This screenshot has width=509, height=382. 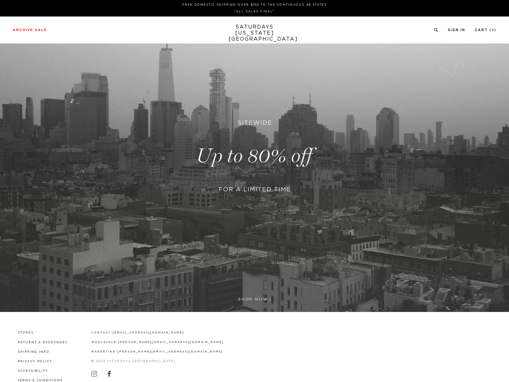 What do you see at coordinates (255, 5) in the screenshot?
I see `p: FREE DOMESTIC SHIPPING OVER $150 TO THE CONTIGUOUS 48 STATES` at bounding box center [255, 5].